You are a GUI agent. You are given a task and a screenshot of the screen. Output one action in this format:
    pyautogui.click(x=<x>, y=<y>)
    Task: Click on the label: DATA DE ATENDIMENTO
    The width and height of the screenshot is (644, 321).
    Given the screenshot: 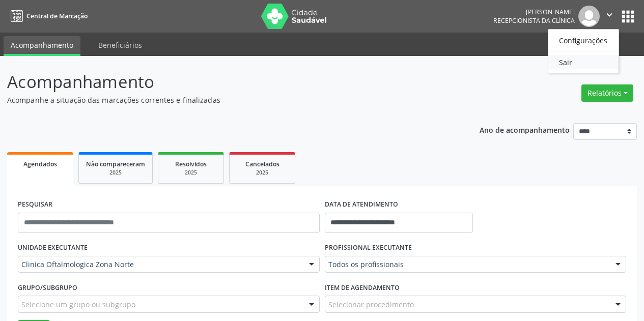 What is the action you would take?
    pyautogui.click(x=362, y=205)
    